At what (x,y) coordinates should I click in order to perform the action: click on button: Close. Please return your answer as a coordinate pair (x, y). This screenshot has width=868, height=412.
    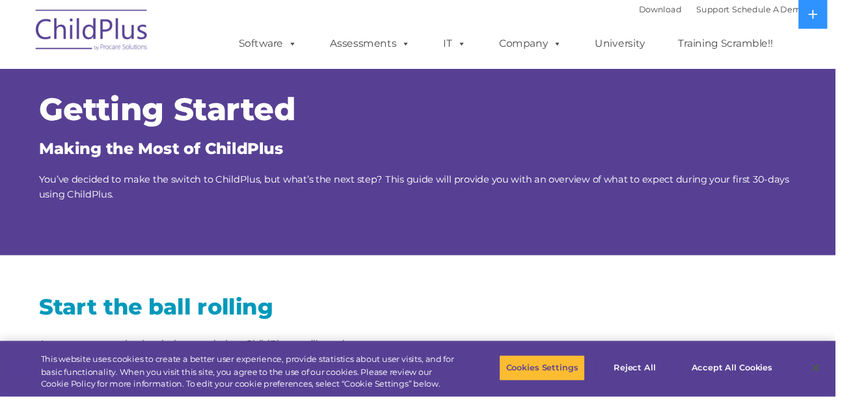
    Looking at the image, I should click on (847, 383).